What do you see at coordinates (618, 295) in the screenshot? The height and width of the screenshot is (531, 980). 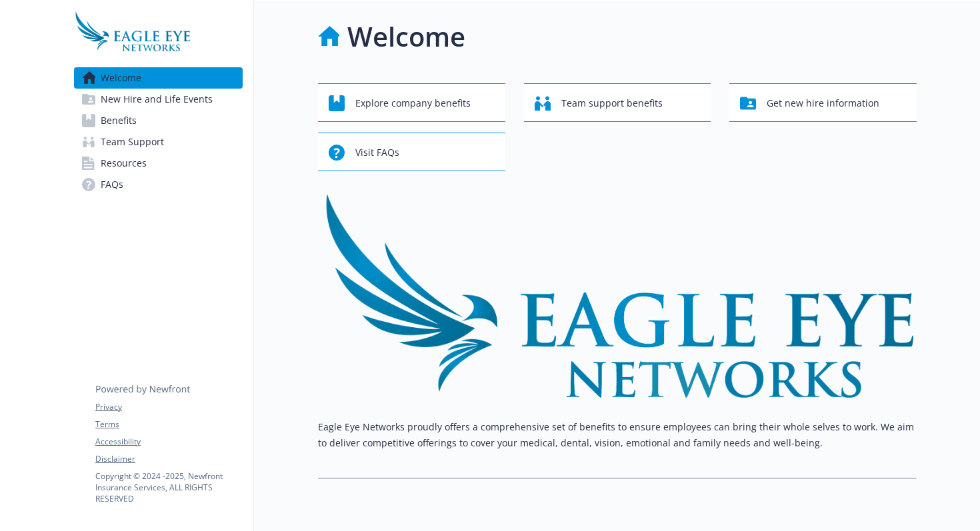 I see `img: overview page banner` at bounding box center [618, 295].